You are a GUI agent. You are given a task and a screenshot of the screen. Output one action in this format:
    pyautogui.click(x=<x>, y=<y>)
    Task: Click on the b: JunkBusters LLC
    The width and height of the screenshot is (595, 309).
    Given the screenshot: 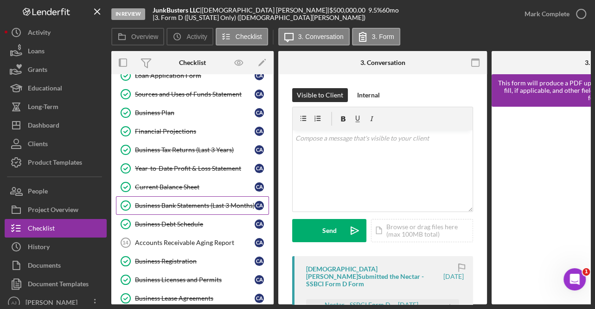 What is the action you would take?
    pyautogui.click(x=176, y=10)
    